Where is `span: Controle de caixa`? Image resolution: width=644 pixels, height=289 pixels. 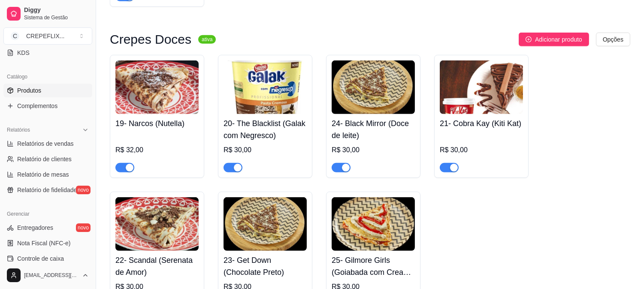
span: Controle de caixa is located at coordinates (40, 259).